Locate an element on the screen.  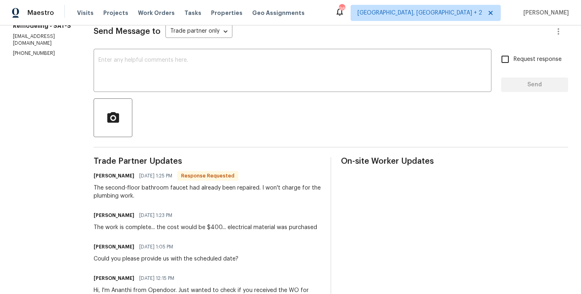
span: Visits is located at coordinates (85, 13).